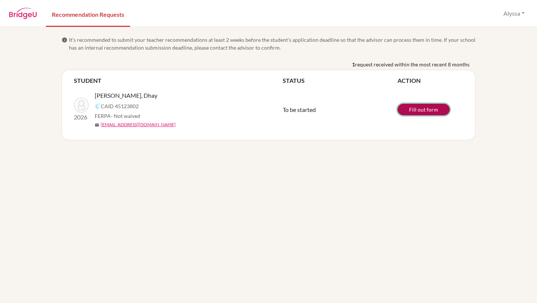 The image size is (537, 303). What do you see at coordinates (117, 116) in the screenshot?
I see `span: FERPA` at bounding box center [117, 116].